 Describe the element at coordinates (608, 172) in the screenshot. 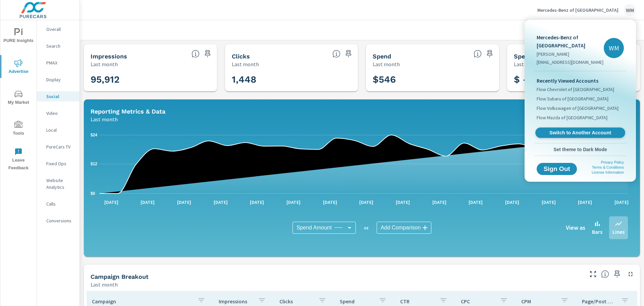

I see `a: License Information` at that location.